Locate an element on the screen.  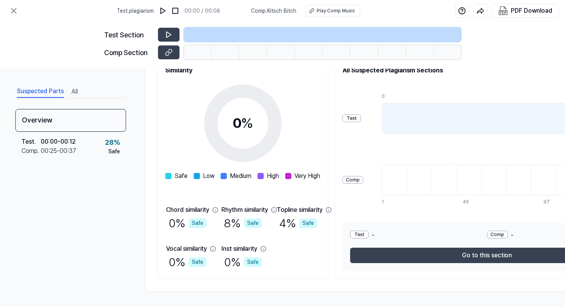
span: Low is located at coordinates (209, 176).